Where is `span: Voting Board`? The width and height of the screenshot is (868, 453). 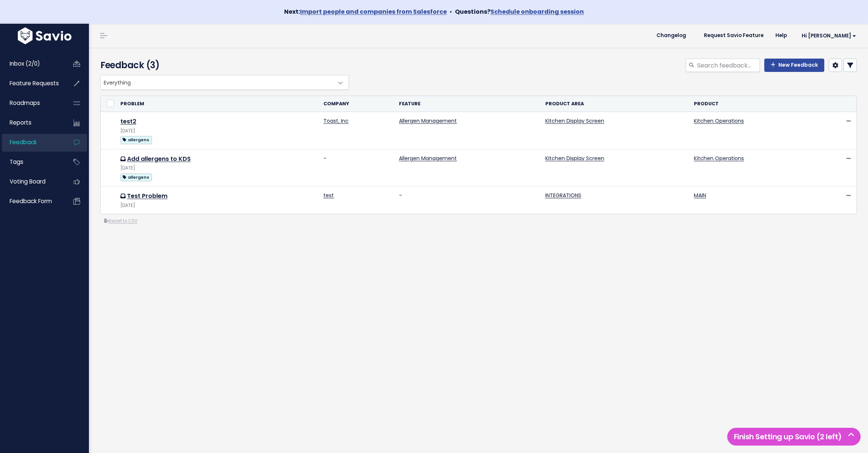 span: Voting Board is located at coordinates (27, 181).